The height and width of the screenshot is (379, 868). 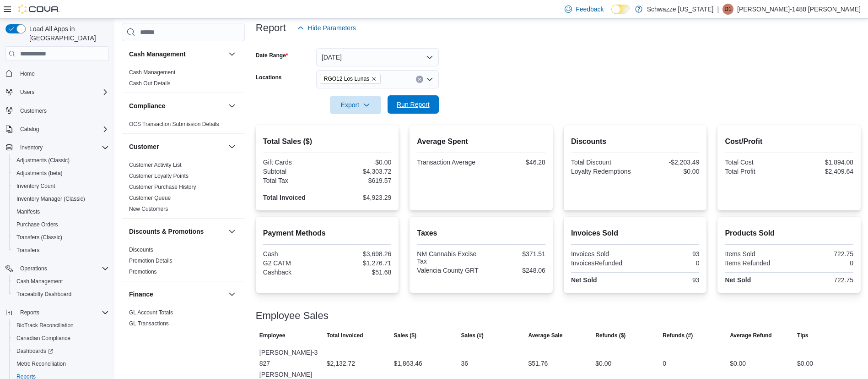 What do you see at coordinates (327, 141) in the screenshot?
I see `h2: Total Sales ($)` at bounding box center [327, 141].